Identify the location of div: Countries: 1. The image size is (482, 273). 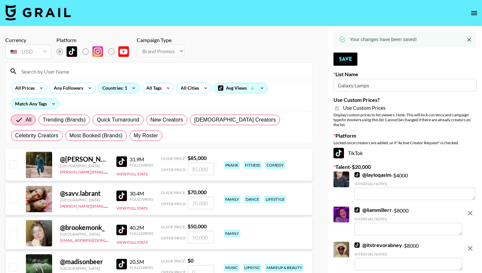
(119, 88).